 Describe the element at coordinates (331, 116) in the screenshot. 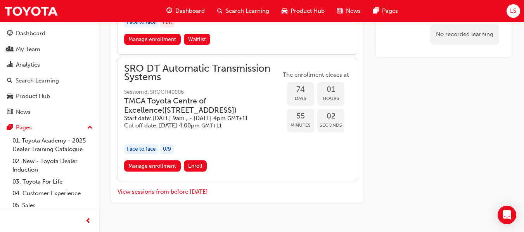

I see `span: 02` at that location.